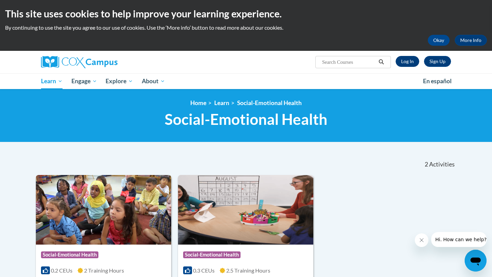  I want to click on span: 0.3 CEUs, so click(204, 271).